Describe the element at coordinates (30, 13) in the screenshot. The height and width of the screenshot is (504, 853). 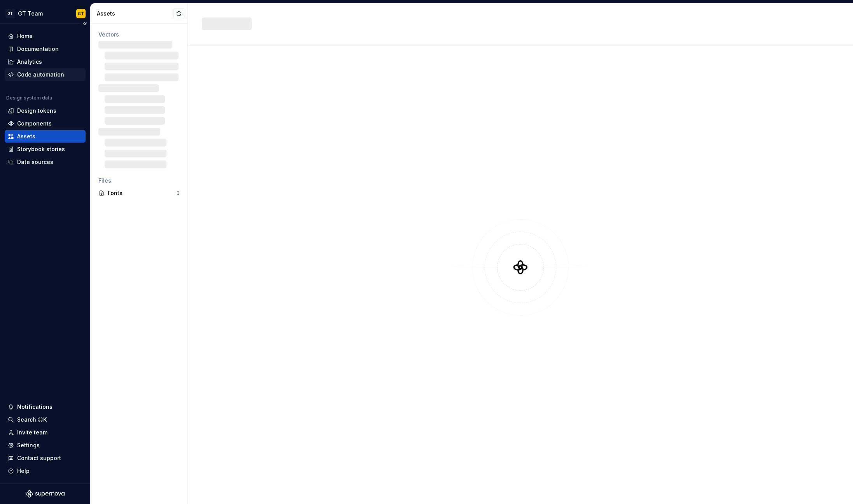
I see `div: GT Team` at that location.